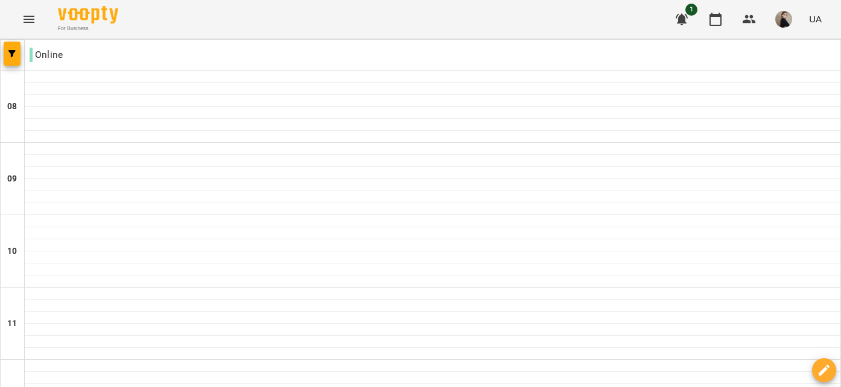  What do you see at coordinates (12, 324) in the screenshot?
I see `h6: 11` at bounding box center [12, 324].